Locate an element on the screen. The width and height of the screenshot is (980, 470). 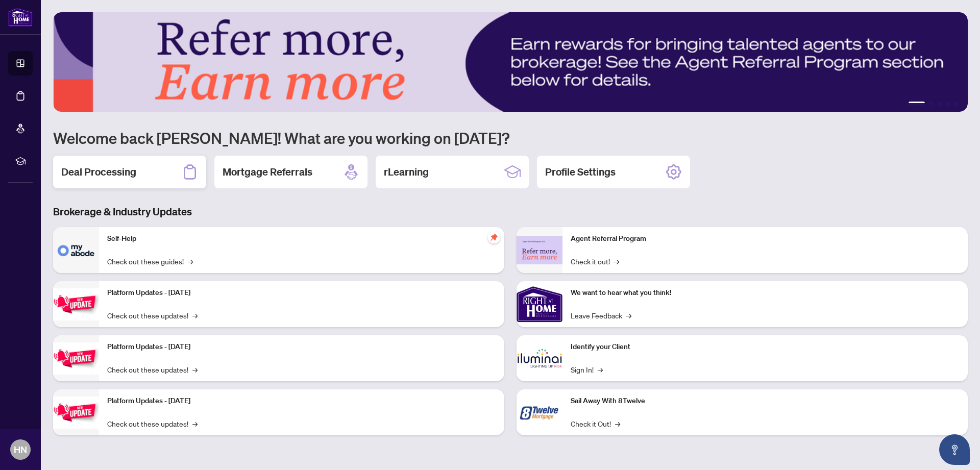
img: Sail Away With 8Twelve is located at coordinates (540, 413).